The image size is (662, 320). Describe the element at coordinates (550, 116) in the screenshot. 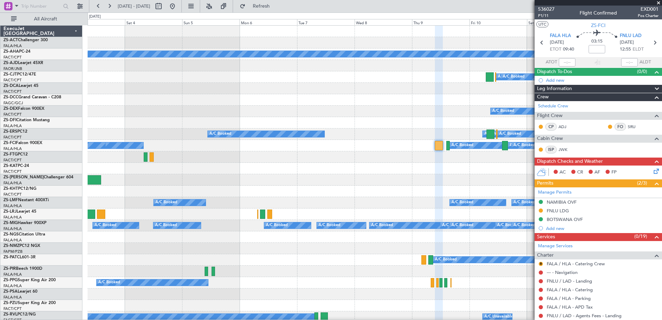

I see `span: Flight Crew` at that location.